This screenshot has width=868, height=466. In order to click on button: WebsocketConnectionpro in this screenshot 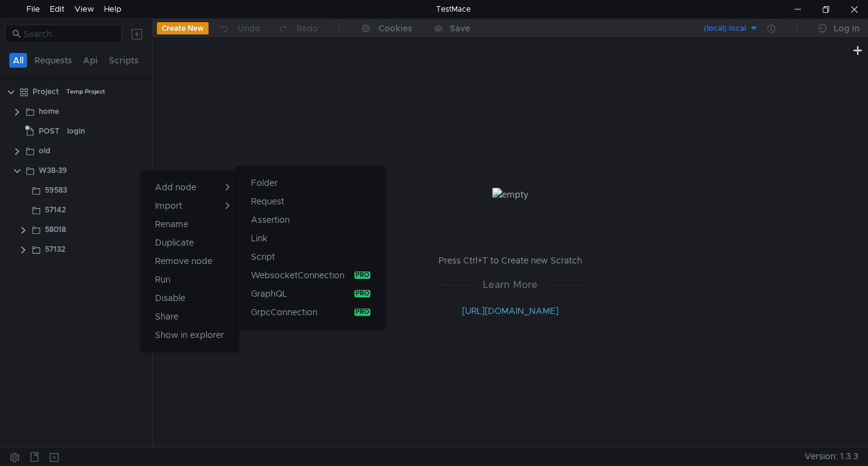, I will do `click(311, 275)`.